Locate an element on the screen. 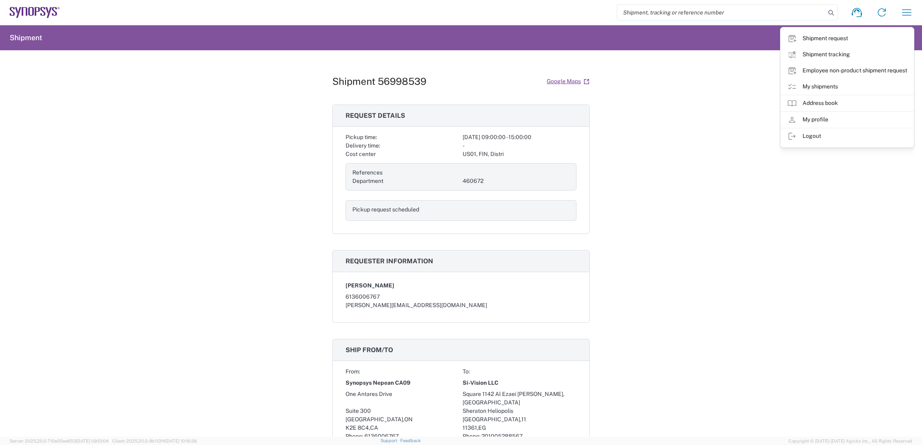 The height and width of the screenshot is (445, 922). span: References is located at coordinates (367, 173).